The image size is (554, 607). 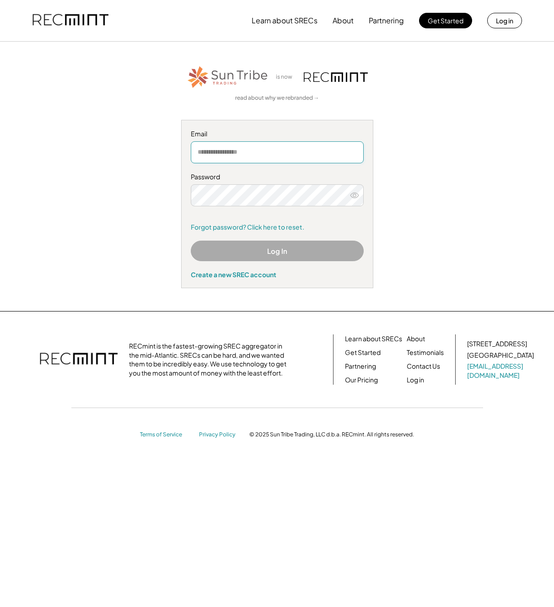 I want to click on a: Privacy Policy, so click(x=219, y=434).